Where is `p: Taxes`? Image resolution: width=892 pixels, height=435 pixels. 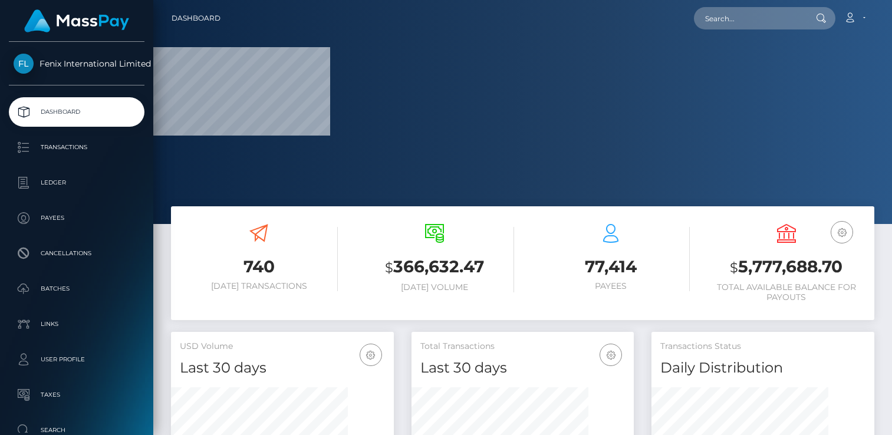 p: Taxes is located at coordinates (77, 395).